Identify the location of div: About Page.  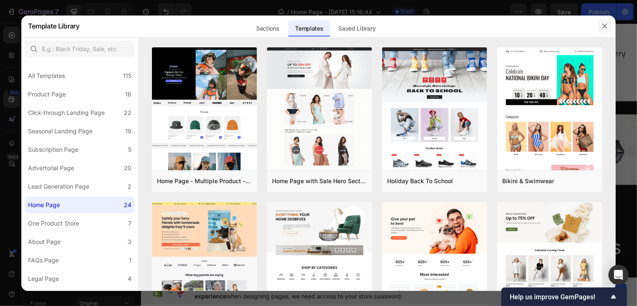
(44, 242).